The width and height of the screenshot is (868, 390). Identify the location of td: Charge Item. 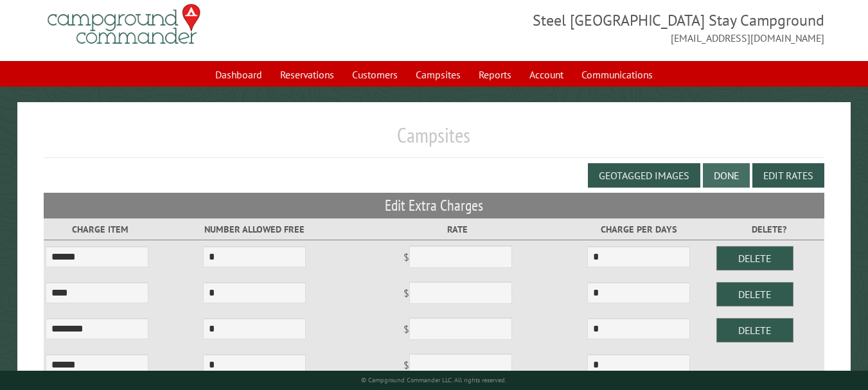
(100, 230).